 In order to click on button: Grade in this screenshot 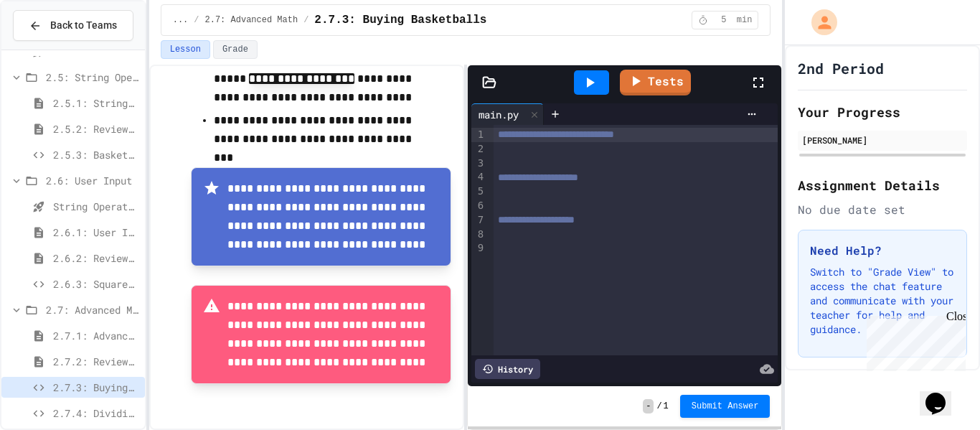, I will do `click(235, 50)`.